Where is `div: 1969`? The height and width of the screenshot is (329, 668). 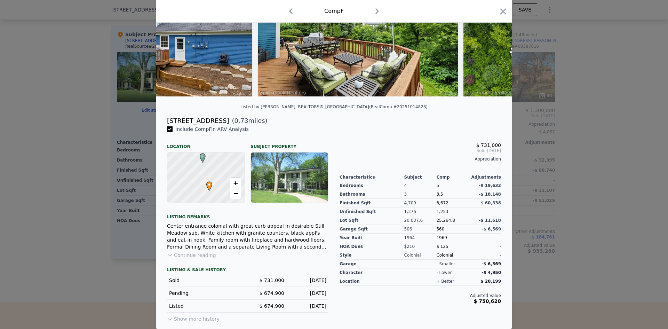 div: 1969 is located at coordinates (452, 238).